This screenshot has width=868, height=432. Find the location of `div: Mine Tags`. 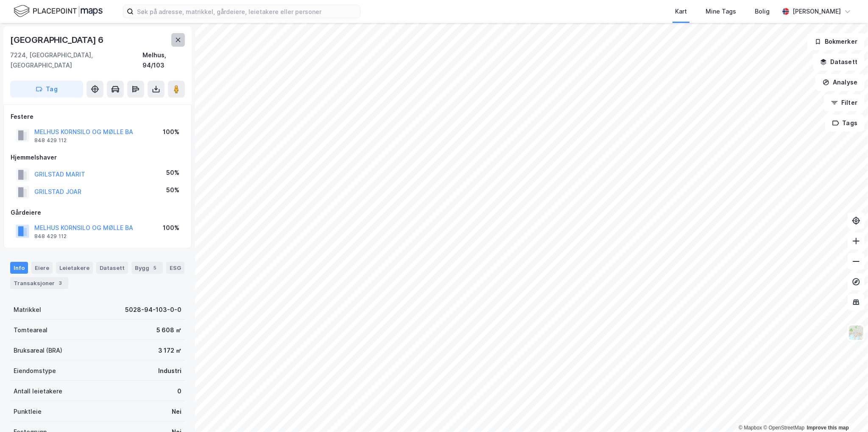

div: Mine Tags is located at coordinates (721, 11).